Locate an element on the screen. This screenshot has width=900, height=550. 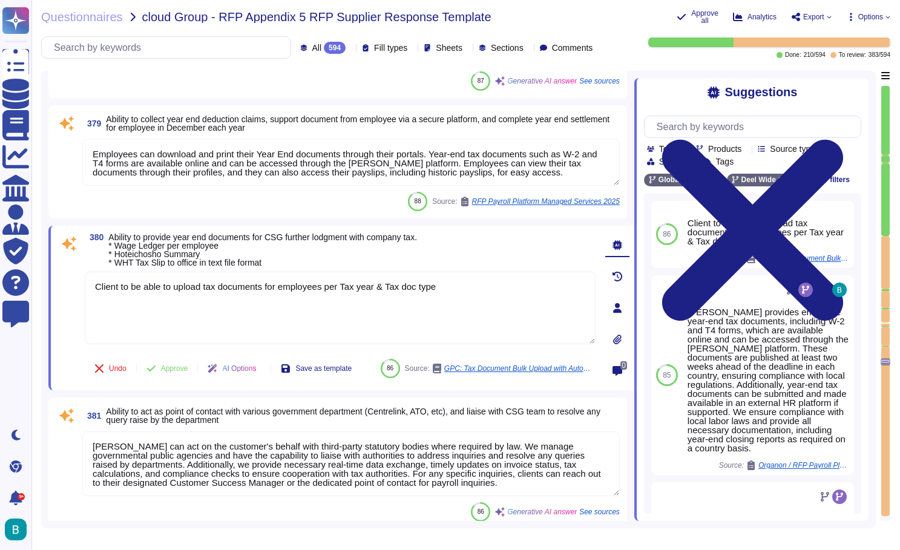
span: Options is located at coordinates (870, 17).